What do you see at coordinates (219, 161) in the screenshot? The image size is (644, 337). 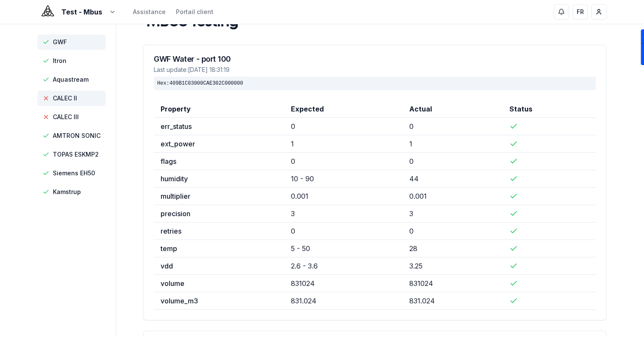 I see `td: flags` at bounding box center [219, 161].